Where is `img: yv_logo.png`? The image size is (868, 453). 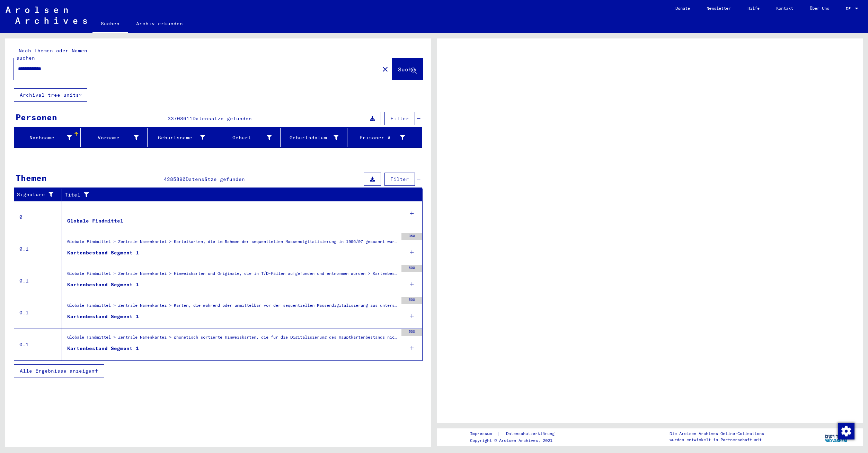
img: yv_logo.png is located at coordinates (837, 436).